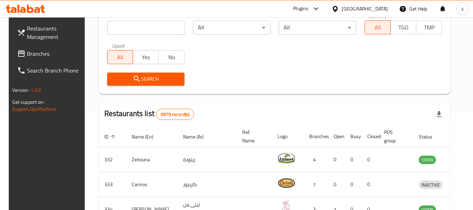 This screenshot has height=210, width=473. What do you see at coordinates (55, 70) in the screenshot?
I see `span: Search Branch Phone` at bounding box center [55, 70].